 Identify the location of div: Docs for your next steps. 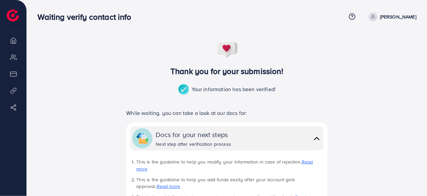
(193, 134).